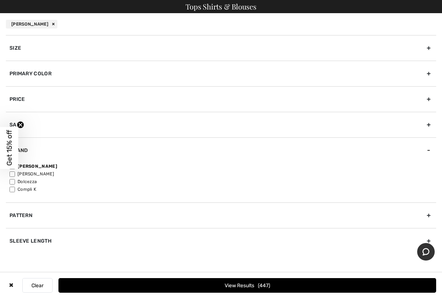 This screenshot has height=296, width=442. Describe the element at coordinates (221, 48) in the screenshot. I see `div: Size` at that location.